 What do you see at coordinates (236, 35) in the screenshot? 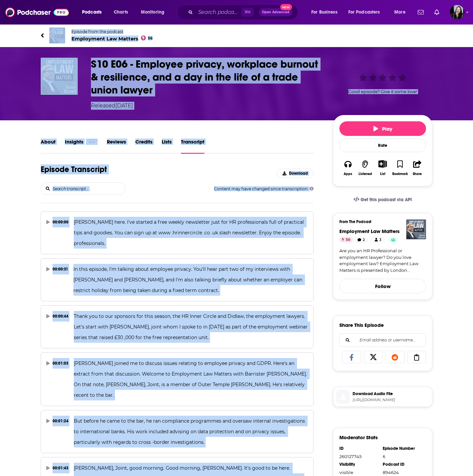
I see `a: Employment Law MattersEpisode from the podcastEmployment Law Matters56` at bounding box center [236, 35].